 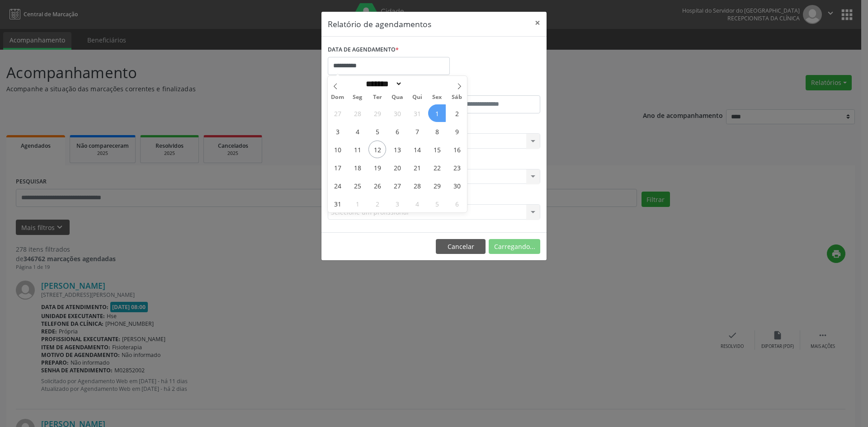 What do you see at coordinates (383, 83) in the screenshot?
I see `select: Month` at bounding box center [383, 83].